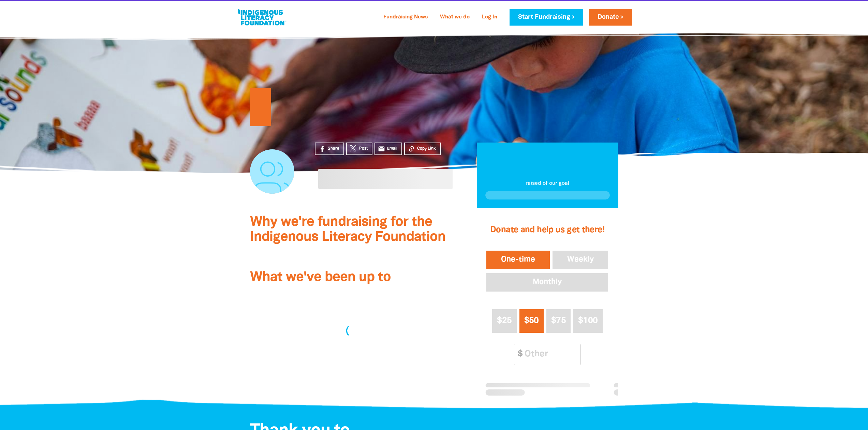 This screenshot has height=430, width=868. Describe the element at coordinates (531, 321) in the screenshot. I see `button: $50` at that location.